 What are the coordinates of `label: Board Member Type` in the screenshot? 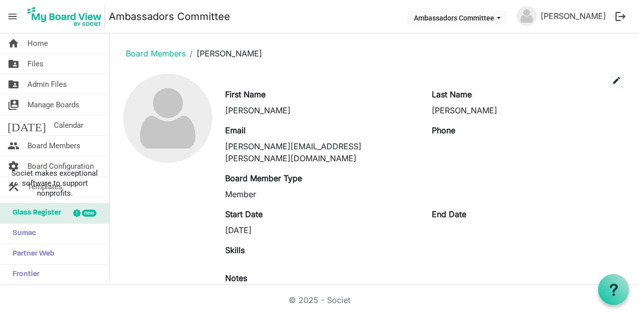 It's located at (264, 178).